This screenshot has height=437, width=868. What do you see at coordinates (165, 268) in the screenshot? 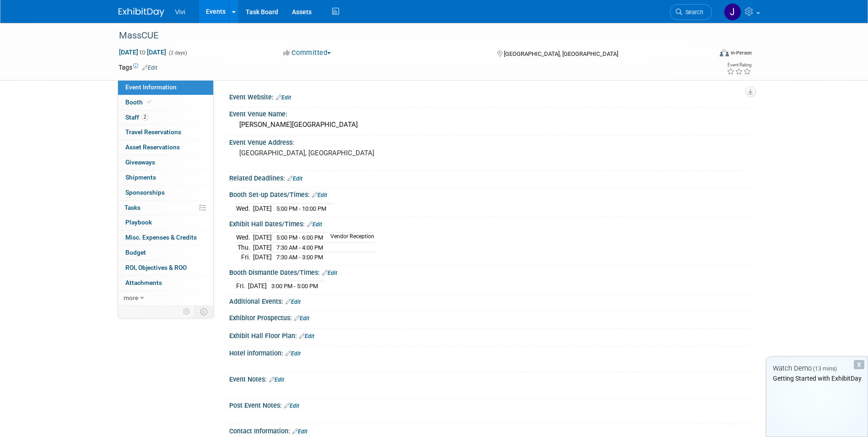
I see `a: ROI, Objectives & ROO` at bounding box center [165, 268].